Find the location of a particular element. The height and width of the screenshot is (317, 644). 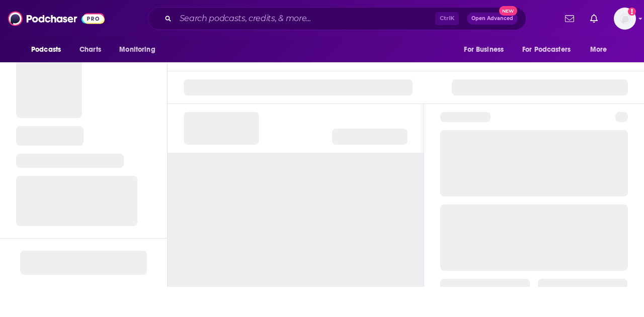

a: Podchaser - Follow, Share and Rate Podcasts is located at coordinates (57, 19).